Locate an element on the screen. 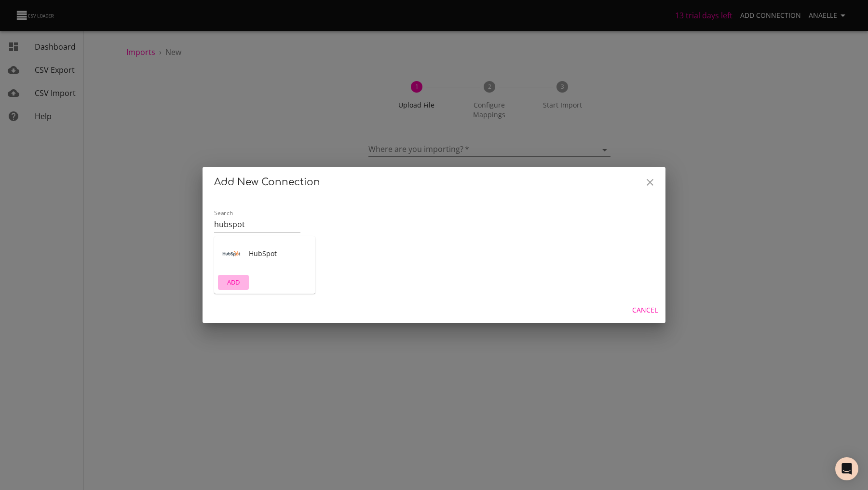  button: ADD is located at coordinates (234, 282).